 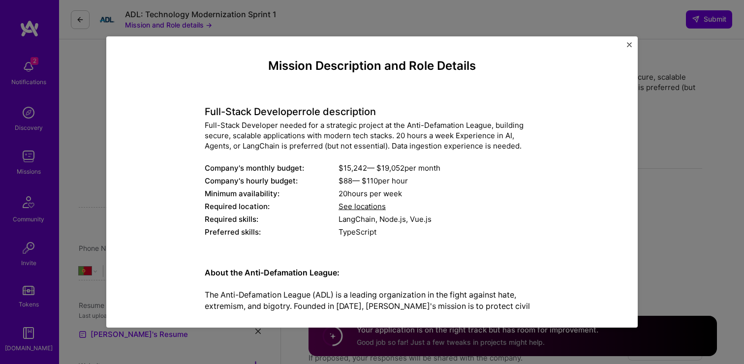 What do you see at coordinates (439, 193) in the screenshot?
I see `div: 20 hours per week` at bounding box center [439, 193].